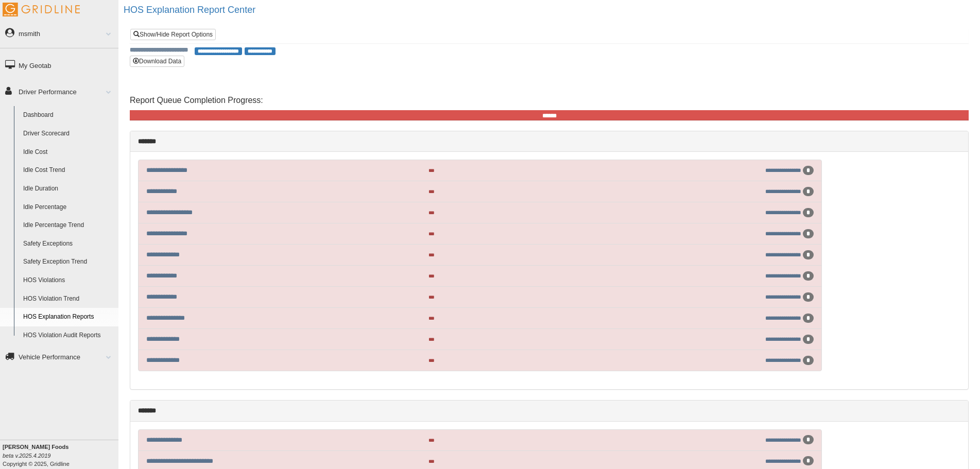 The height and width of the screenshot is (469, 980). I want to click on a: HOS Violation Trend, so click(68, 299).